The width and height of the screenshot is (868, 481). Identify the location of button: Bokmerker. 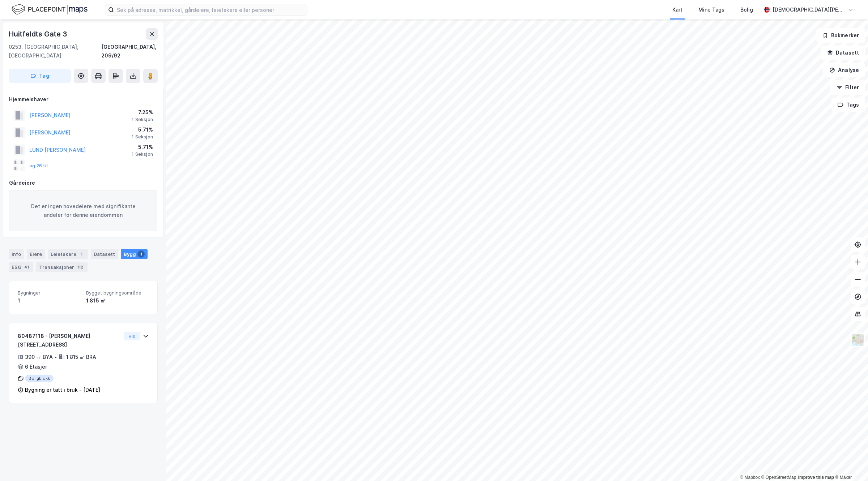
(840, 36).